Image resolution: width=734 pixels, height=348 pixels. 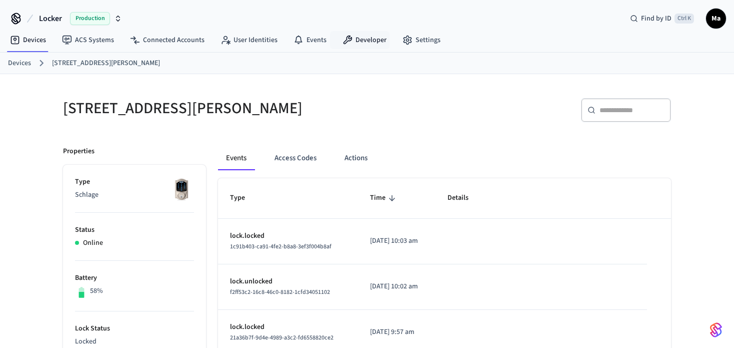 What do you see at coordinates (79, 151) in the screenshot?
I see `p: Properties` at bounding box center [79, 151].